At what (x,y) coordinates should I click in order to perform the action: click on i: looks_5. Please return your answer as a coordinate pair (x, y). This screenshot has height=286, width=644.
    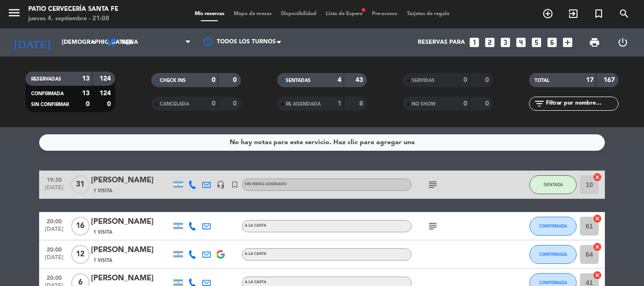
    Looking at the image, I should click on (537, 43).